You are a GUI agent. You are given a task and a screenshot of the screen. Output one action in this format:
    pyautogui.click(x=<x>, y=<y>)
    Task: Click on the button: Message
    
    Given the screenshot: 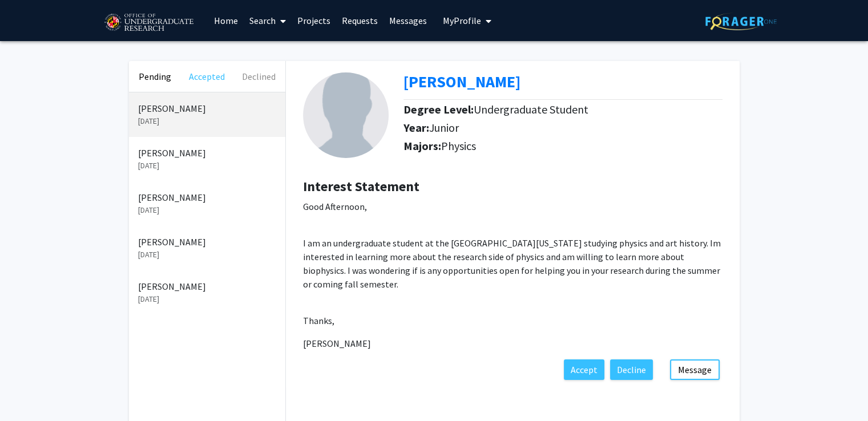 What is the action you would take?
    pyautogui.click(x=695, y=370)
    